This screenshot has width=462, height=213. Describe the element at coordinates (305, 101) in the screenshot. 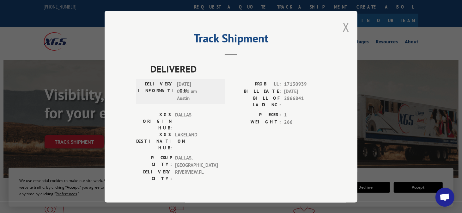

I see `span: 2866841` at that location.